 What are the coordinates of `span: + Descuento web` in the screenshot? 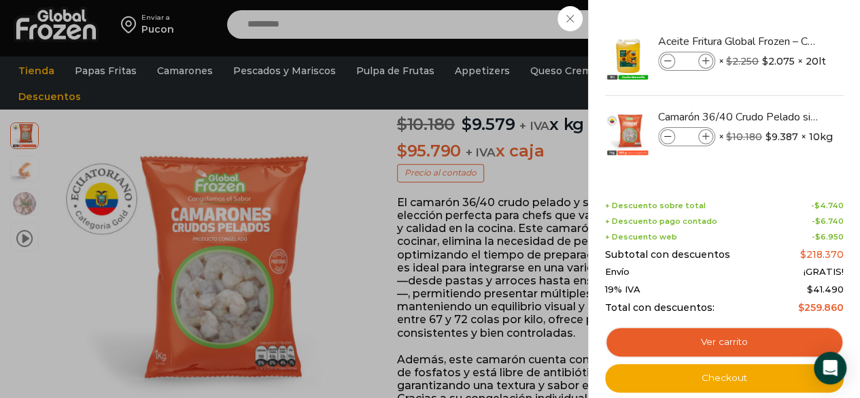 It's located at (641, 236).